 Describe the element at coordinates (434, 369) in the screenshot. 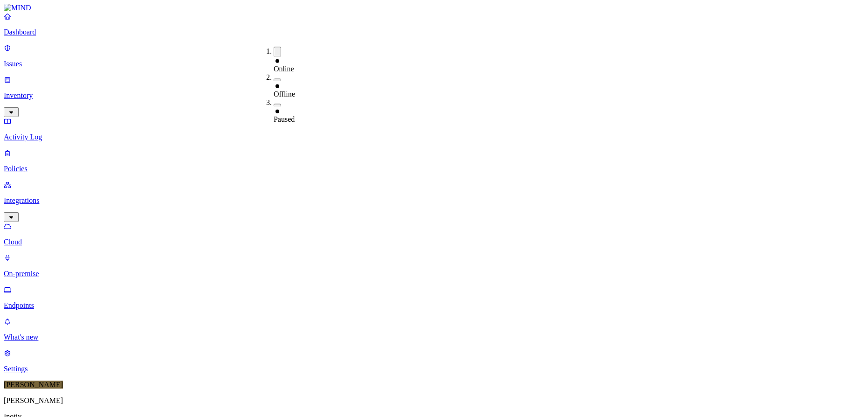

I see `p: Settings` at that location.